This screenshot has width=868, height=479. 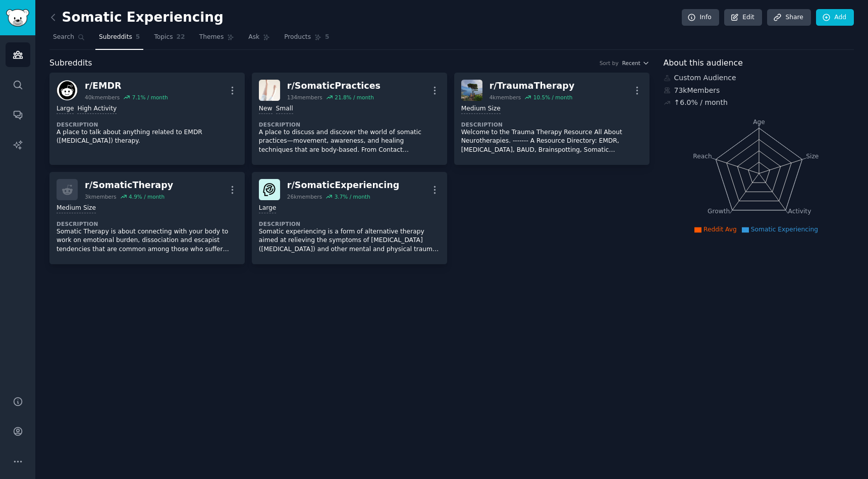 I want to click on span: Somatic Experiencing, so click(x=785, y=230).